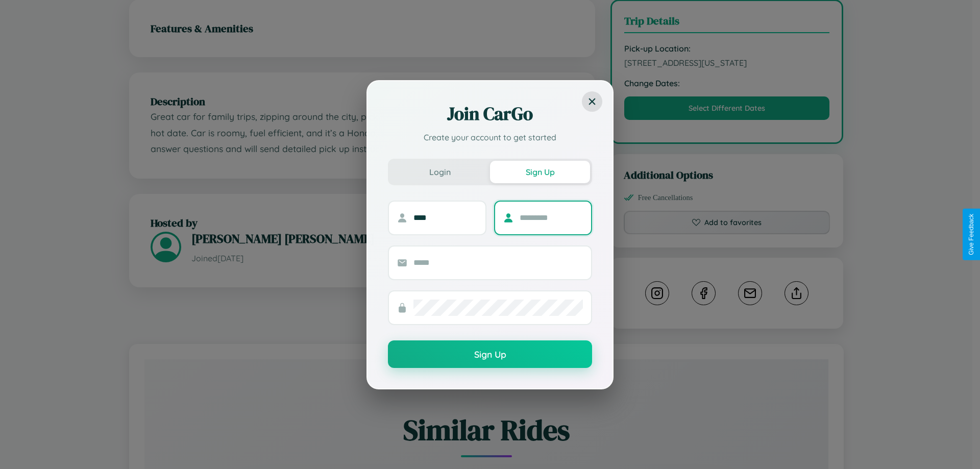  Describe the element at coordinates (440, 172) in the screenshot. I see `button: Login` at that location.